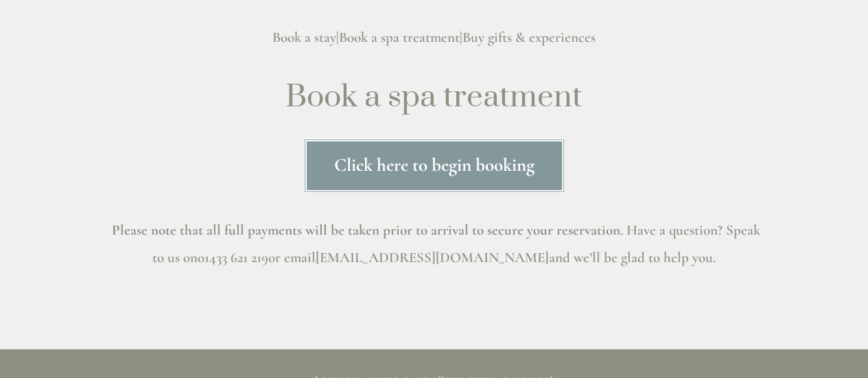  Describe the element at coordinates (366, 230) in the screenshot. I see `strong: Please note that all full payments will be taken prior to arrival to secure your reservation` at that location.